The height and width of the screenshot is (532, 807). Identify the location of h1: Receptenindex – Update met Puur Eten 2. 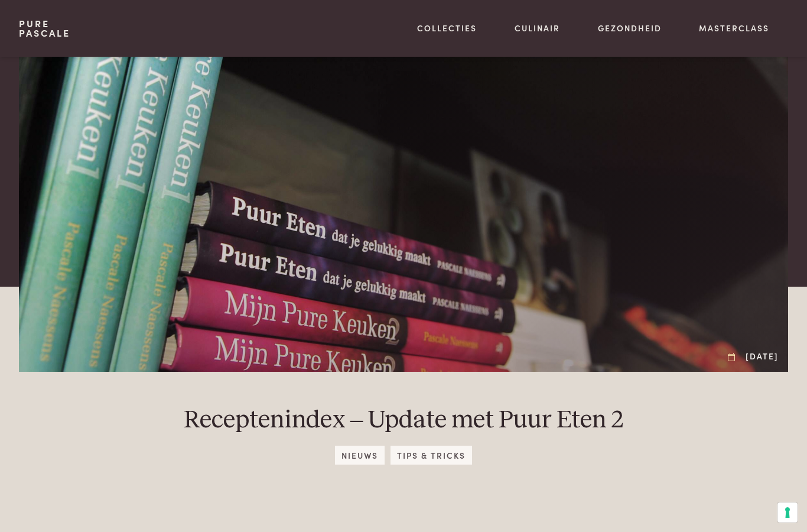
(404, 420).